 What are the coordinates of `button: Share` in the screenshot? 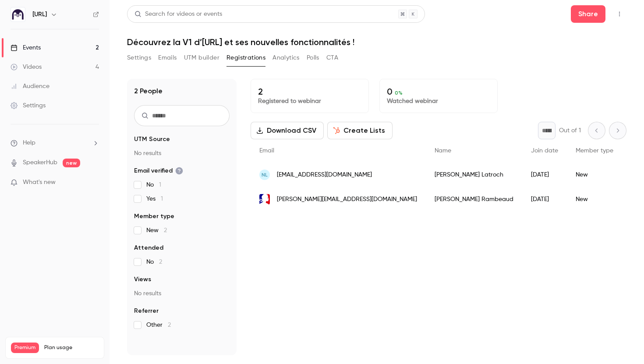 It's located at (588, 14).